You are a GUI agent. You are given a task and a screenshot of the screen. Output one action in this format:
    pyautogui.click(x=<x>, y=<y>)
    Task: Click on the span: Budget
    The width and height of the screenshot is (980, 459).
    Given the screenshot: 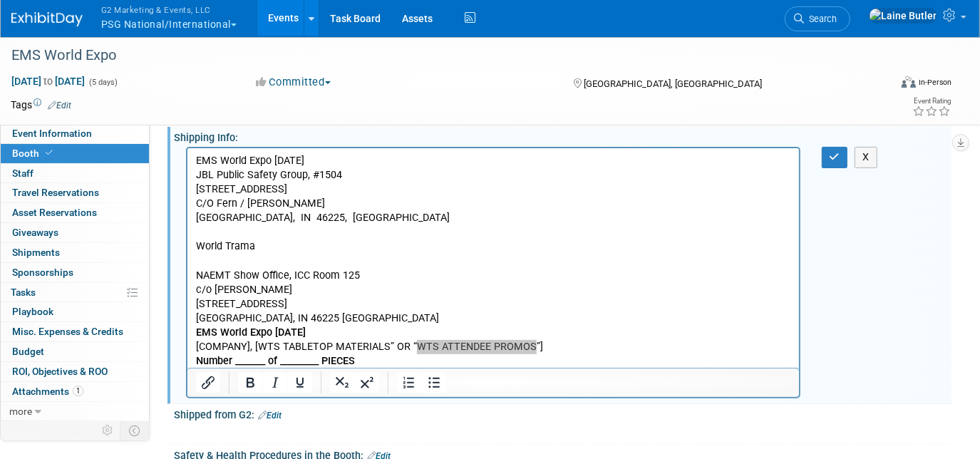 What is the action you would take?
    pyautogui.click(x=27, y=351)
    